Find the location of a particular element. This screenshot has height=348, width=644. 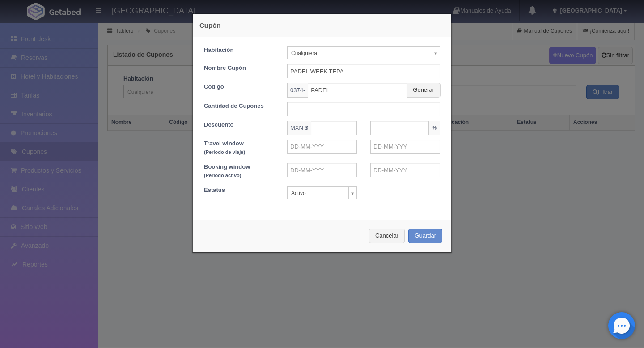

label: Habitación is located at coordinates (239, 50).